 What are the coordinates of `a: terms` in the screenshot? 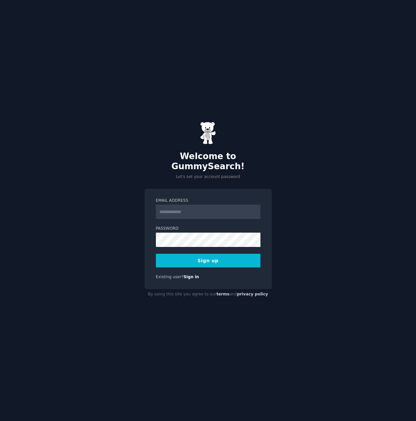 It's located at (223, 294).